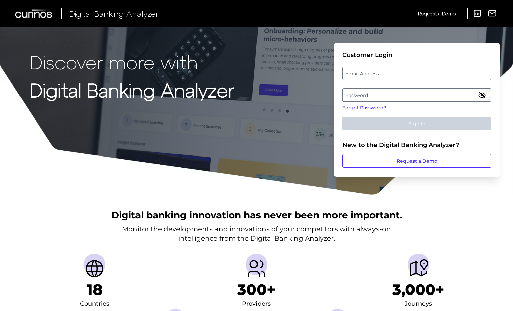  Describe the element at coordinates (418, 289) in the screenshot. I see `h1: 3,000+` at that location.